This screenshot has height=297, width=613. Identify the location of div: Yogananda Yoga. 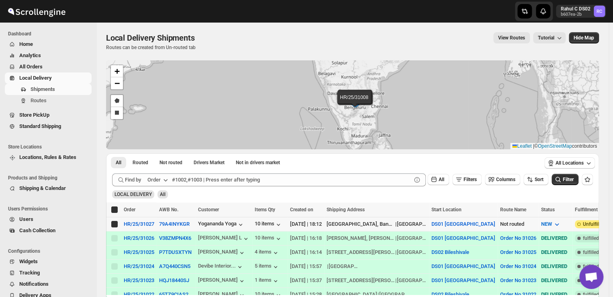
(221, 224).